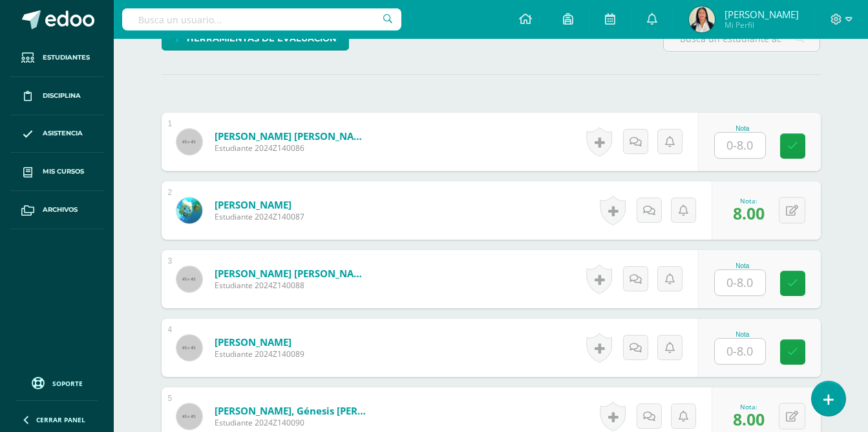  I want to click on span: Cerrar panel, so click(61, 419).